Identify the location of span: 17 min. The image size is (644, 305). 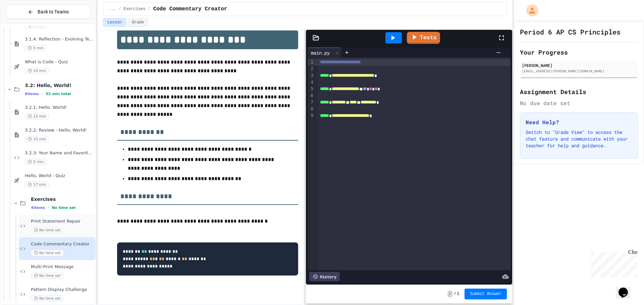
(37, 184).